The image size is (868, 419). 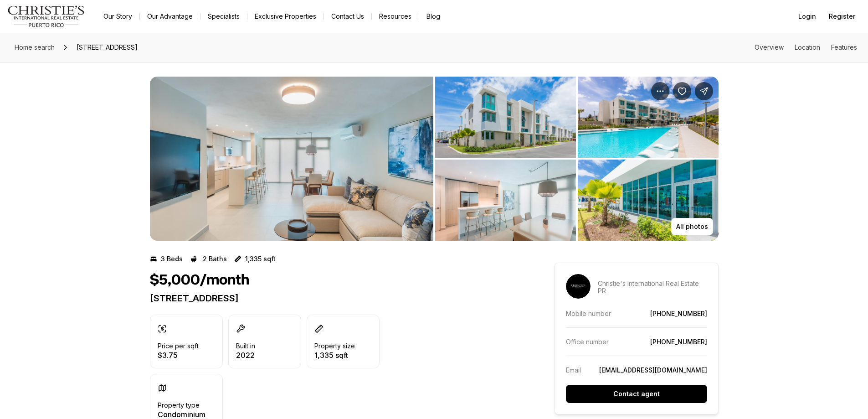 I want to click on p: Contact agent, so click(x=636, y=394).